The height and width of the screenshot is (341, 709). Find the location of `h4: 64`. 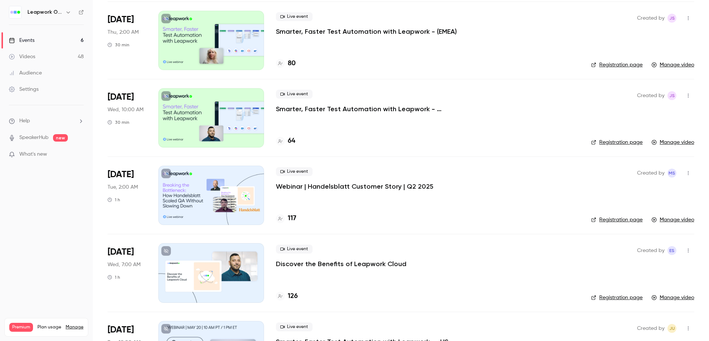

h4: 64 is located at coordinates (291, 141).